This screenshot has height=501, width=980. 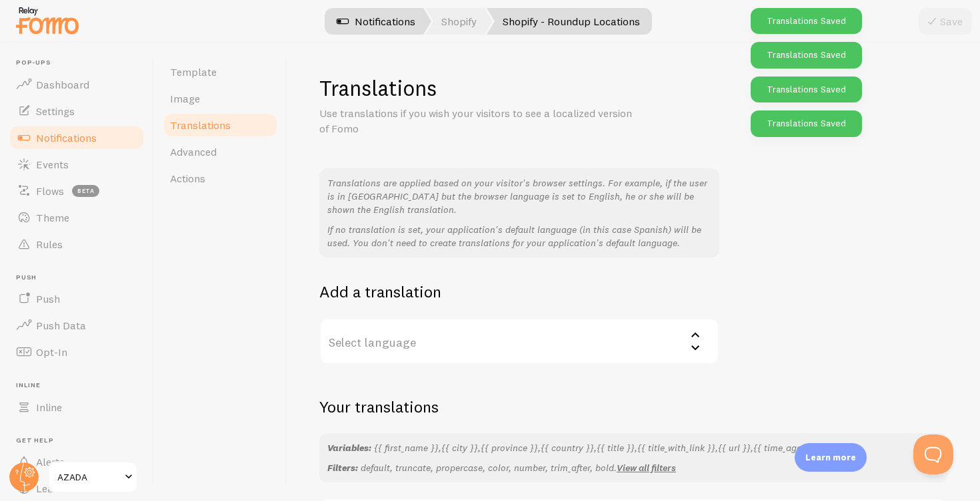 I want to click on strong: Filters:, so click(x=343, y=468).